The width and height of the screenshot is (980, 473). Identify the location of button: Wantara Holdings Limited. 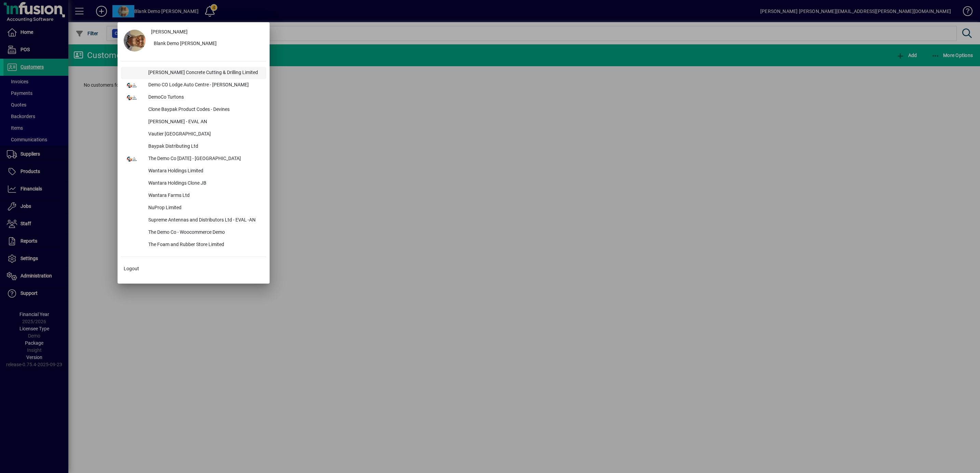
(193, 171).